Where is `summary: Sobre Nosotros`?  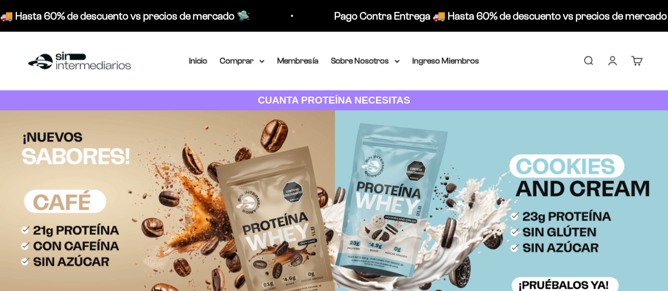 summary: Sobre Nosotros is located at coordinates (365, 61).